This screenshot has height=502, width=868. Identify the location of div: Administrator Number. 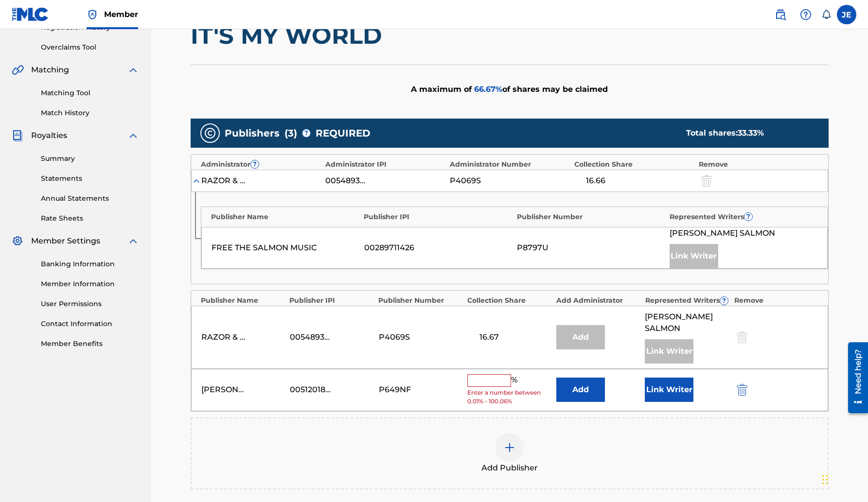
(510, 164).